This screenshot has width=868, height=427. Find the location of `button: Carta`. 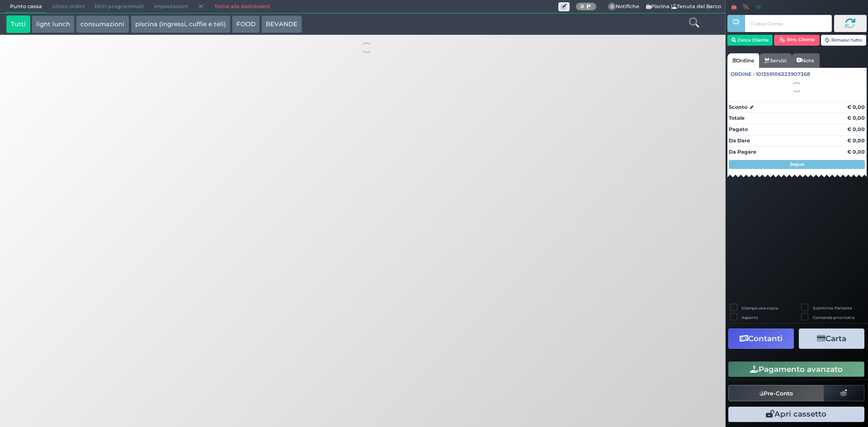

button: Carta is located at coordinates (832, 339).